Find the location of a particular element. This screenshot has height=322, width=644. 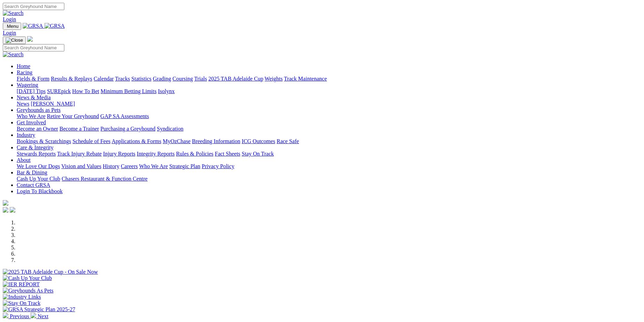

span: Menu is located at coordinates (13, 26).